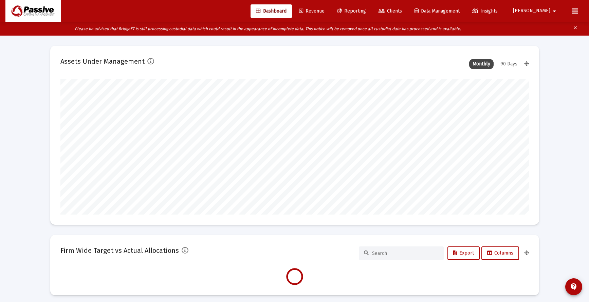  What do you see at coordinates (271, 11) in the screenshot?
I see `span: Dashboard` at bounding box center [271, 11].